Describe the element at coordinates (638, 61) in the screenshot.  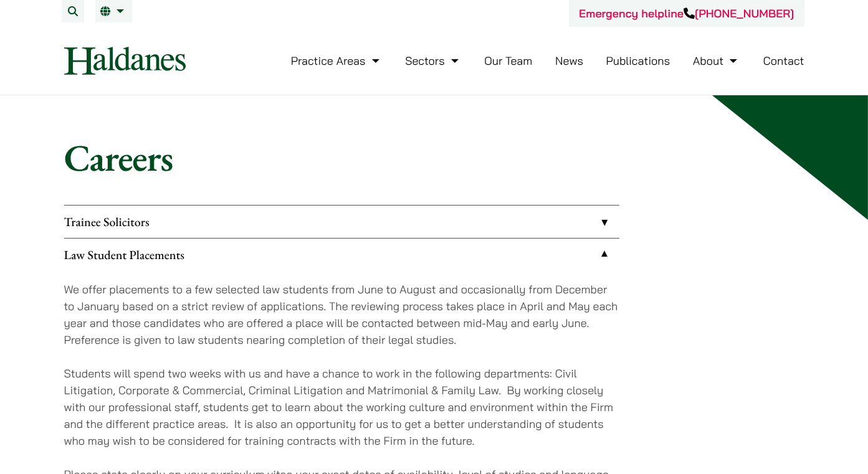
I see `a: Publications` at that location.